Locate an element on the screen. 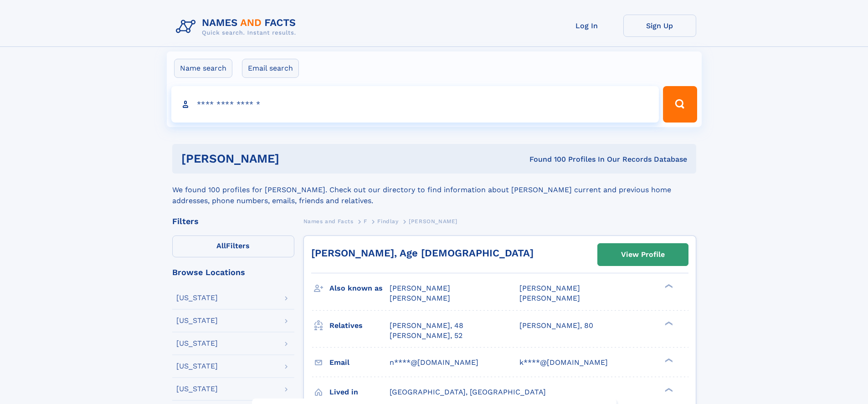 The image size is (868, 404). label: Name search is located at coordinates (203, 68).